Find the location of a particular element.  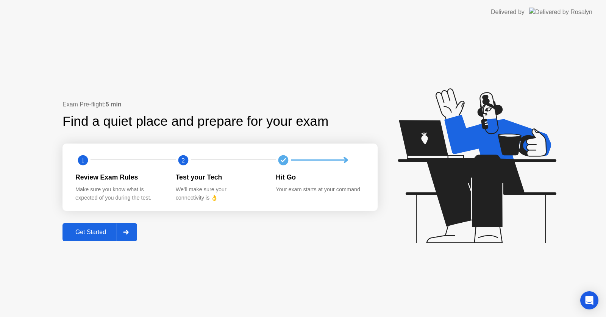

div: We’ll make sure your connectivity is 👌 is located at coordinates (220, 193).